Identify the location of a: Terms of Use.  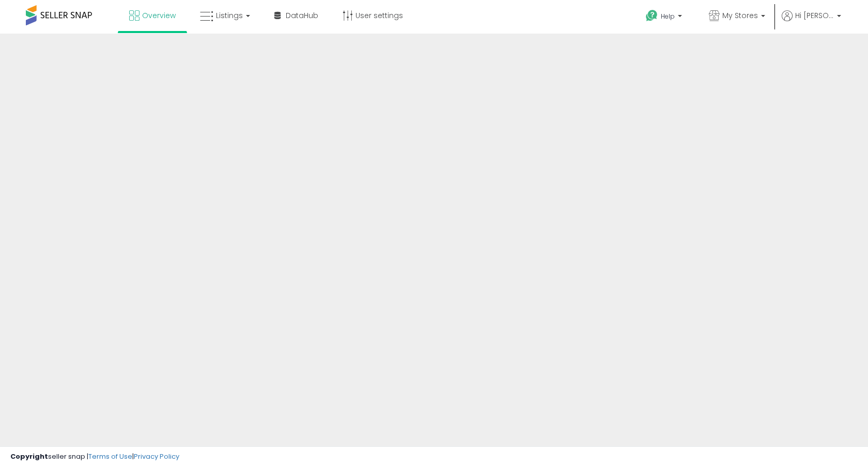
(110, 456).